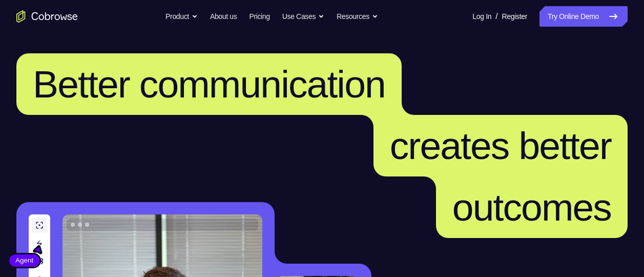 This screenshot has height=277, width=644. Describe the element at coordinates (47, 16) in the screenshot. I see `a: Go to the home page` at that location.